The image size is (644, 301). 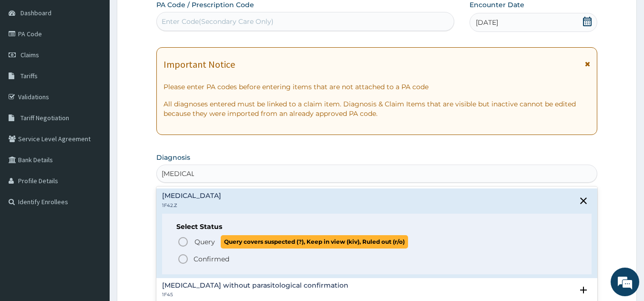 I want to click on span: Query, so click(x=205, y=242).